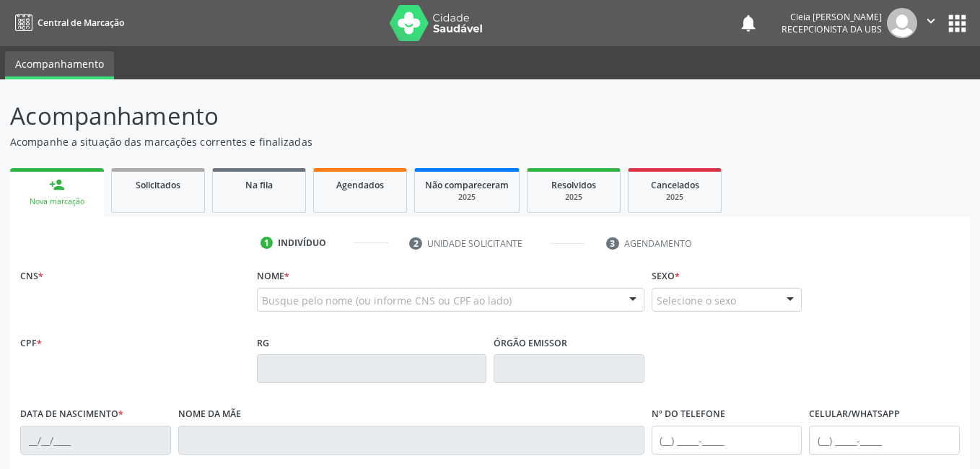  What do you see at coordinates (689, 414) in the screenshot?
I see `label: Nº do Telefone` at bounding box center [689, 414].